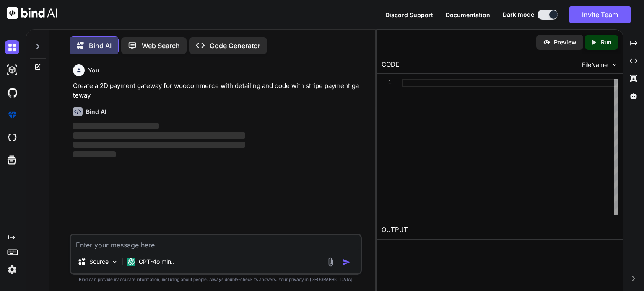 Image resolution: width=644 pixels, height=291 pixels. Describe the element at coordinates (595, 65) in the screenshot. I see `span: FileName` at that location.